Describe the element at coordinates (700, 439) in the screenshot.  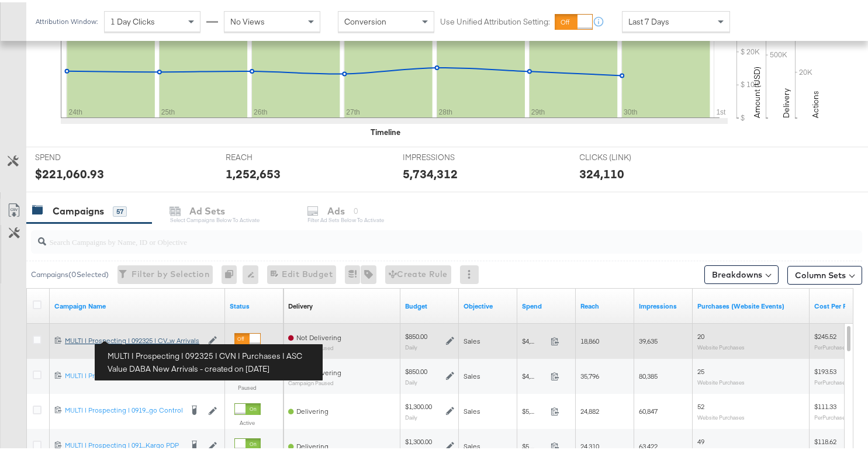
I see `span: 49` at that location.